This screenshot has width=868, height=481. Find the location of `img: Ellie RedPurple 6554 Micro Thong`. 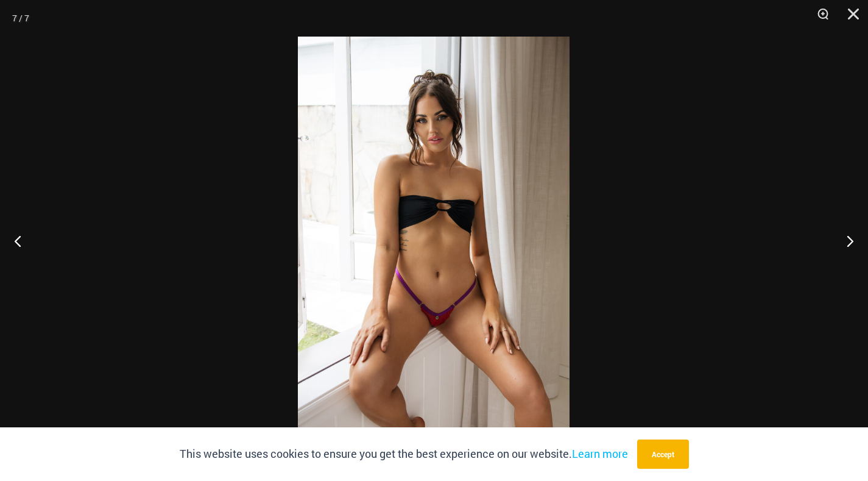

img: Ellie RedPurple 6554 Micro Thong is located at coordinates (434, 240).